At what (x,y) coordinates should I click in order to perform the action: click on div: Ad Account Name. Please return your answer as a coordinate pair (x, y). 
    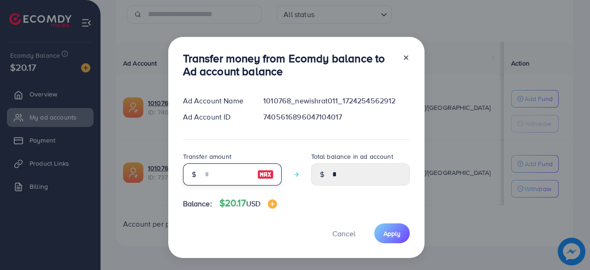
    Looking at the image, I should click on (216, 100).